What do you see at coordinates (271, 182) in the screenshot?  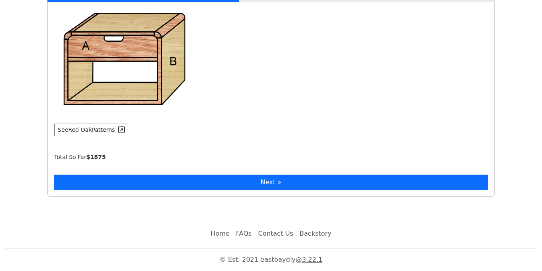 I see `button: Next »` at bounding box center [271, 182].